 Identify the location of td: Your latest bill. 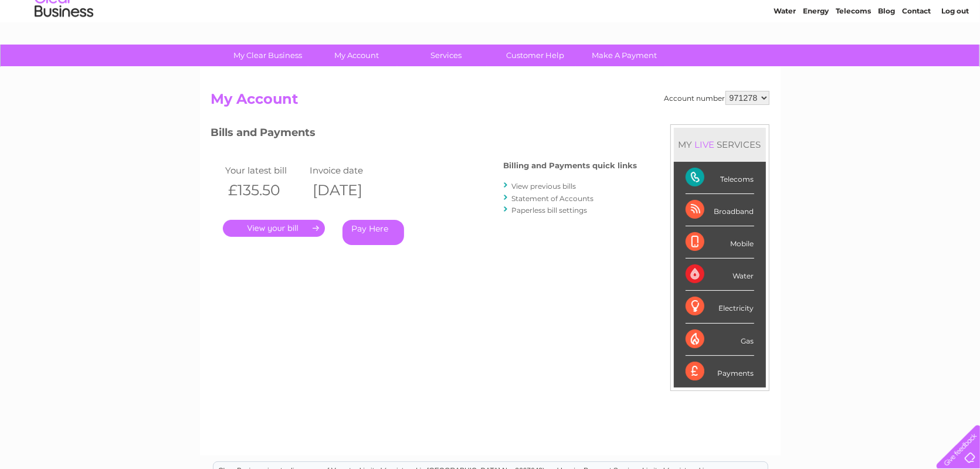
(265, 170).